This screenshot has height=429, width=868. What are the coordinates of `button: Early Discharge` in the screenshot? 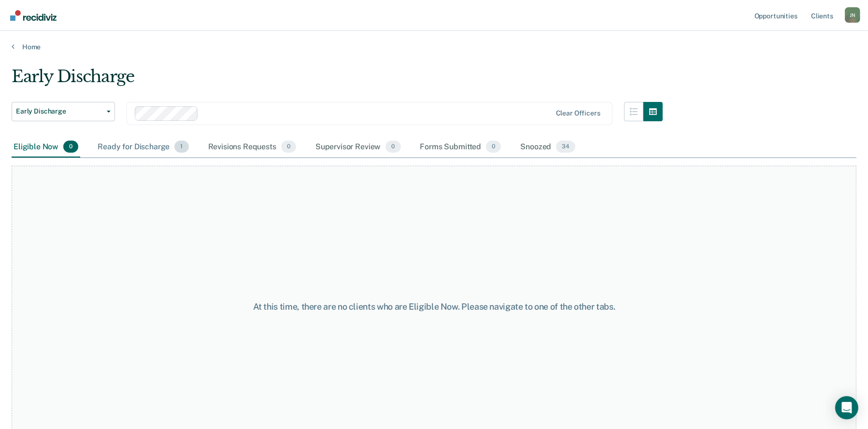 It's located at (63, 112).